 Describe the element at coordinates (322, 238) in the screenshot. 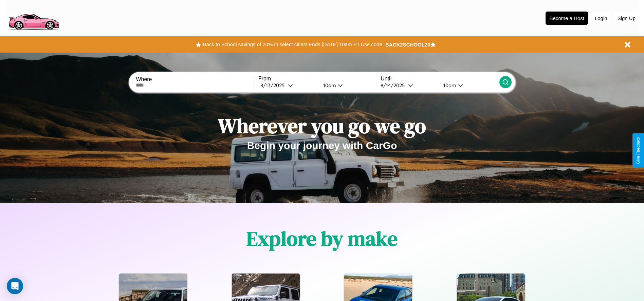

I see `h1: Explore by make` at that location.